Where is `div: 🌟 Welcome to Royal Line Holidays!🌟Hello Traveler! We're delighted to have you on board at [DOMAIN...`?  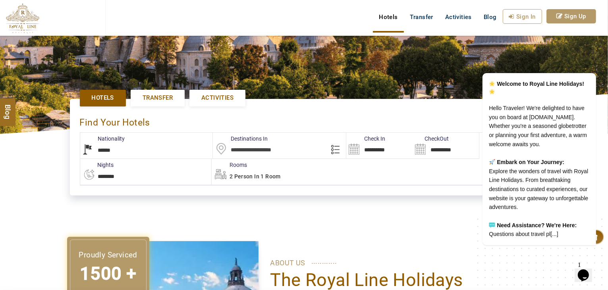
div: 🌟 Welcome to Royal Line Holidays!🌟Hello Traveler! We're delighted to have you on board at [DOMAIN... is located at coordinates (72, 160).